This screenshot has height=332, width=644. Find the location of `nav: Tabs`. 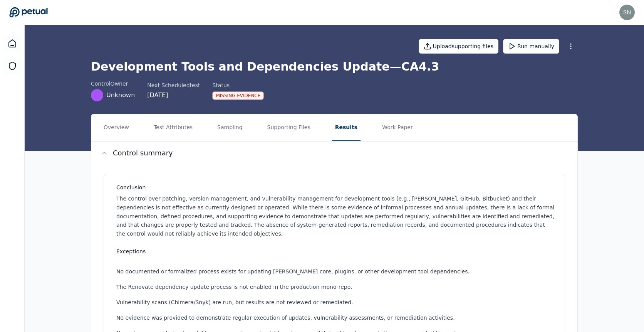

nav: Tabs is located at coordinates (334, 128).